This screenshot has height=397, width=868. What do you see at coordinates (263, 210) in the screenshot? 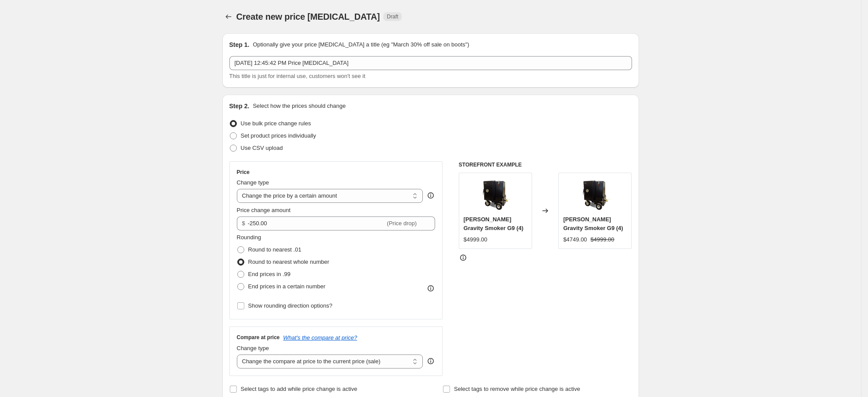
I see `span: Price change amount` at bounding box center [263, 210].